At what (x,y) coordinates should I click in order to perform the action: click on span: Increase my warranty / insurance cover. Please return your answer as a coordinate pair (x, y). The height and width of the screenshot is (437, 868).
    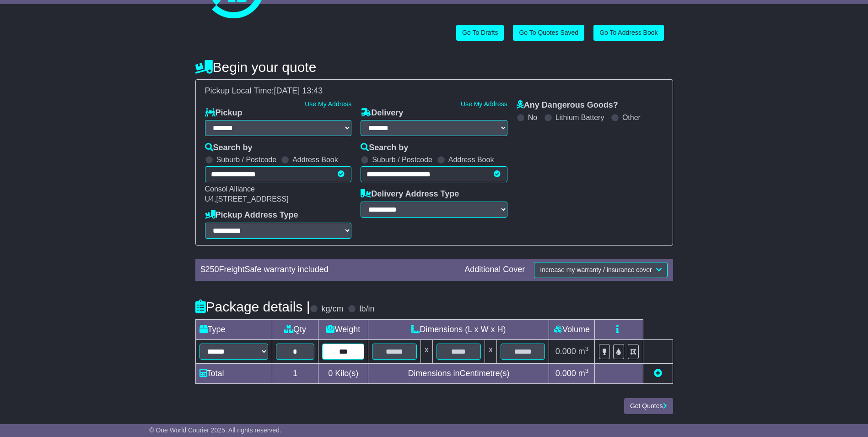
    Looking at the image, I should click on (596, 270).